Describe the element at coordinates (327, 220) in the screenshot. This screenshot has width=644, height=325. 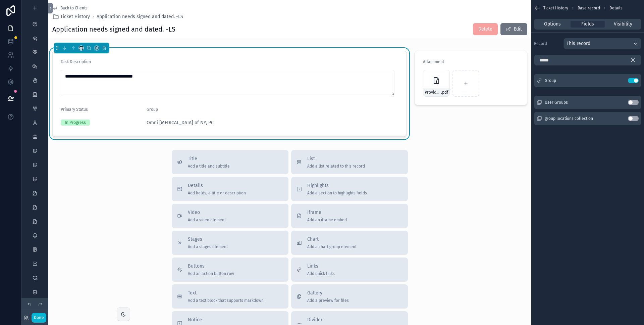
I see `span: Add an iframe embed` at that location.